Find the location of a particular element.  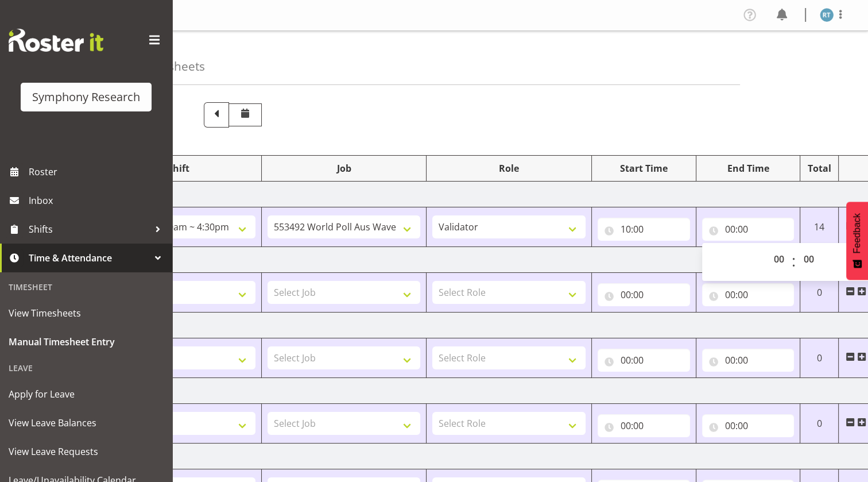

div: Role is located at coordinates (509, 168).